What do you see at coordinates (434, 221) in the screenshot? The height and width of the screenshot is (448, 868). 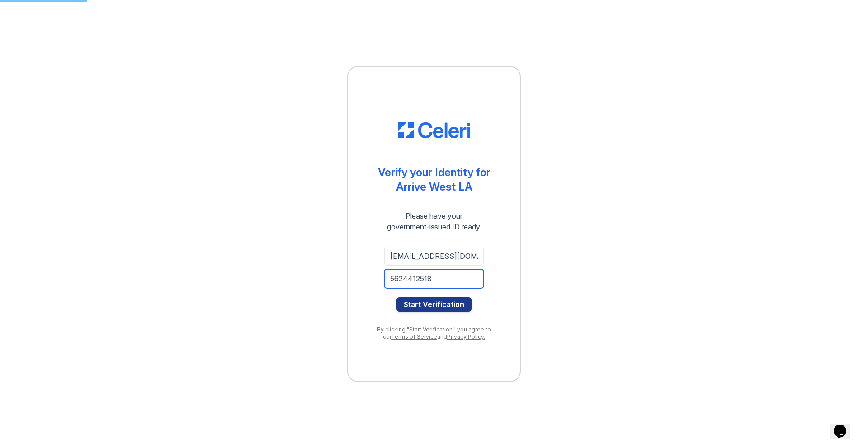 I see `div: Please have your government-issued ID ready.` at bounding box center [434, 221].